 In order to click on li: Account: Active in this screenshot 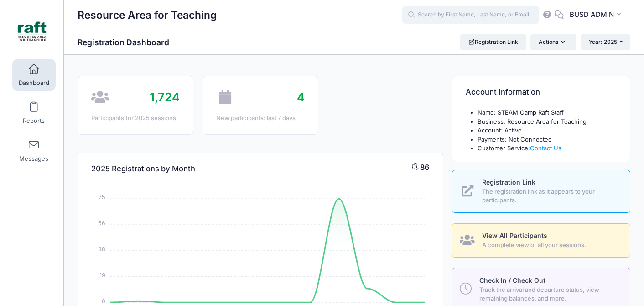, I will do `click(546, 131)`.